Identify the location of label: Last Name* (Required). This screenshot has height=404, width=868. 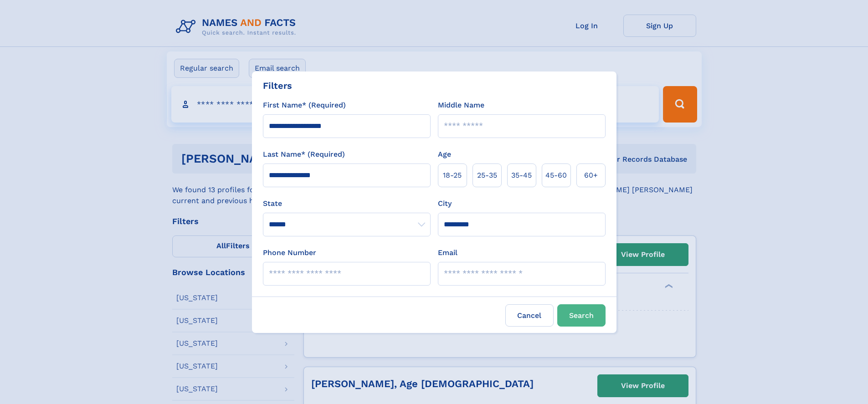
(304, 154).